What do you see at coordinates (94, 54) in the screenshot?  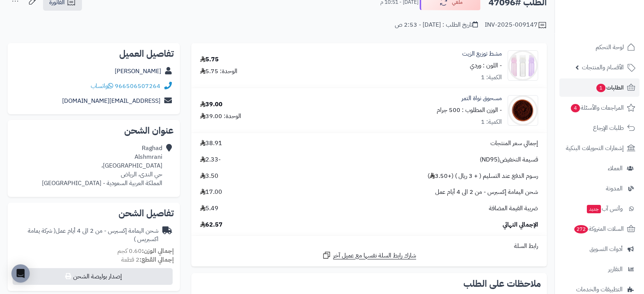 I see `h2: تفاصيل العميل` at bounding box center [94, 54].